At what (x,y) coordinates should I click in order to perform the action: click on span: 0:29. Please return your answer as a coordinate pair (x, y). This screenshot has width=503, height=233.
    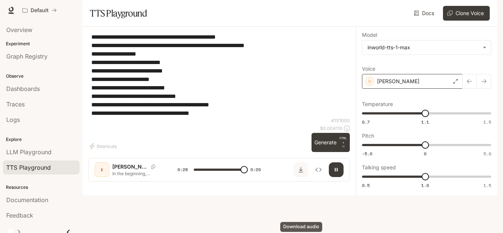
    Looking at the image, I should click on (256, 170).